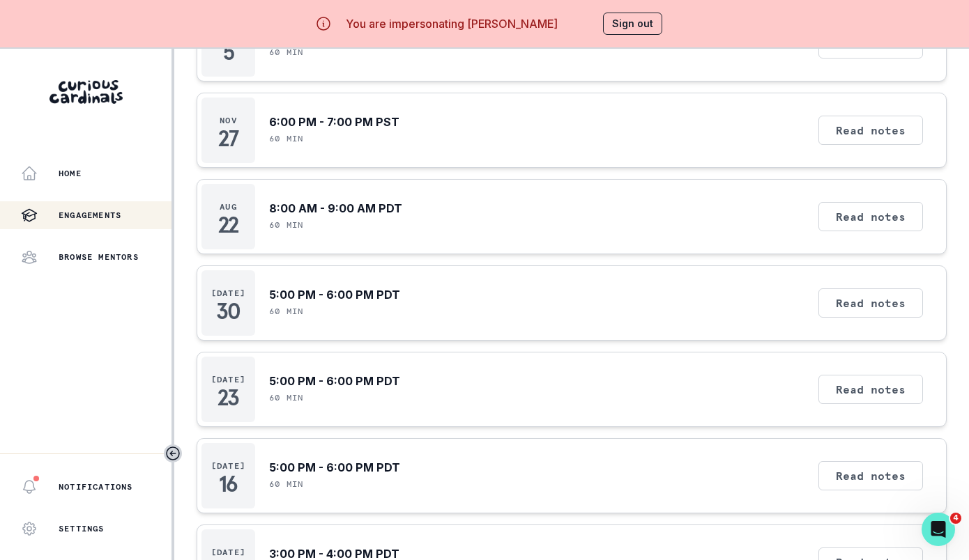 The image size is (969, 560). I want to click on p: 30, so click(228, 312).